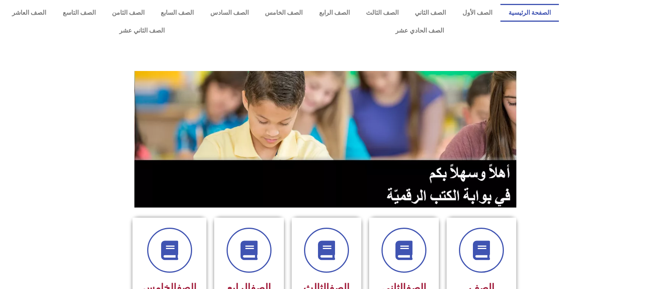 The height and width of the screenshot is (289, 653). Describe the element at coordinates (382, 13) in the screenshot. I see `a: الصف الثالث` at that location.